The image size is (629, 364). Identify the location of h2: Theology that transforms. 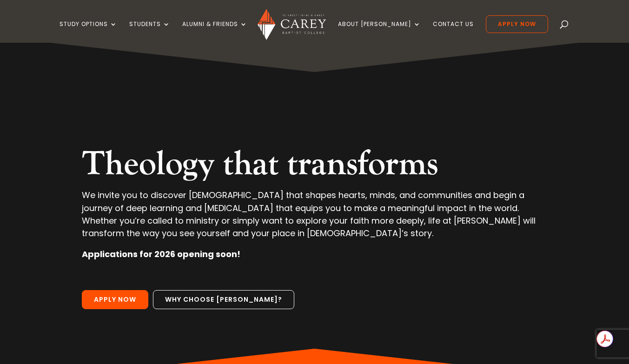
(314, 167).